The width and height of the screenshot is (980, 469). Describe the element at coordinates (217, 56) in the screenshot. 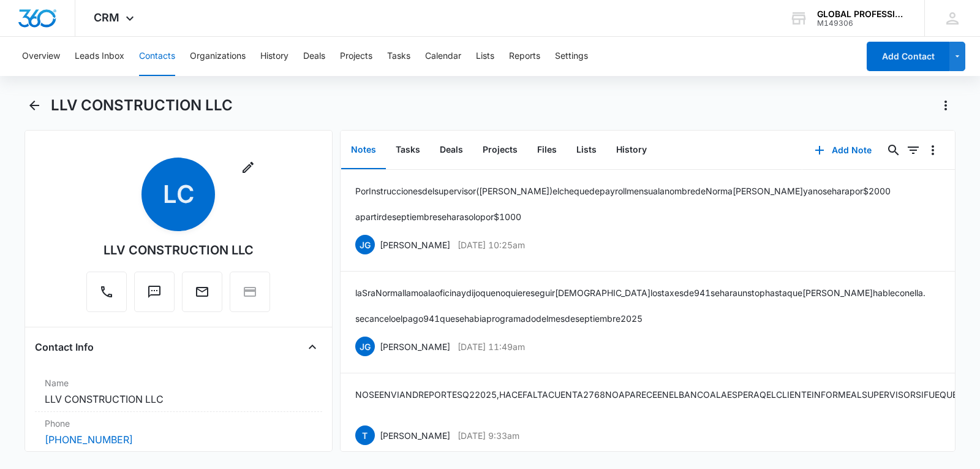

I see `button: Organizations` at that location.